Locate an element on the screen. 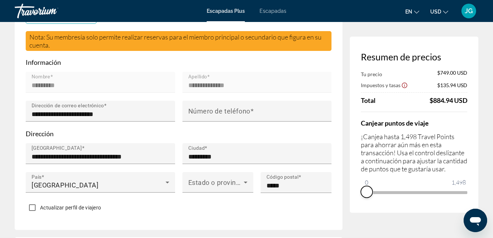 This screenshot has width=493, height=238. mat-label: Código postal is located at coordinates (282, 178).